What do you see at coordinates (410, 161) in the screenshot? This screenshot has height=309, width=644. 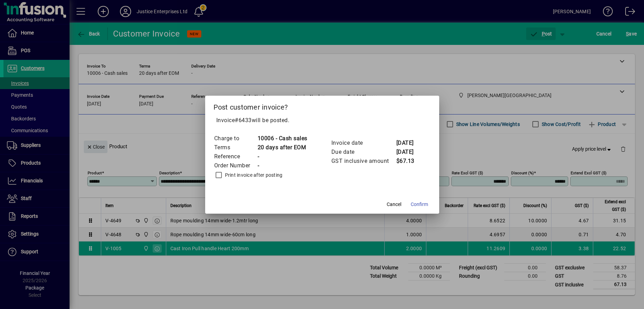 I see `td: $67.13` at bounding box center [410, 161].